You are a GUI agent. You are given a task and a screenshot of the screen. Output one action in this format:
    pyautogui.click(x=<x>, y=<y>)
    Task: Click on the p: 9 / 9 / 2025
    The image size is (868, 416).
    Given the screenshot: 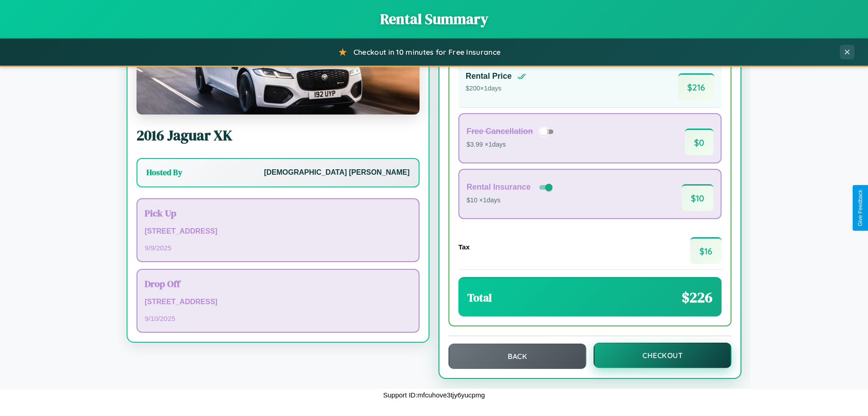 What is the action you would take?
    pyautogui.click(x=278, y=247)
    